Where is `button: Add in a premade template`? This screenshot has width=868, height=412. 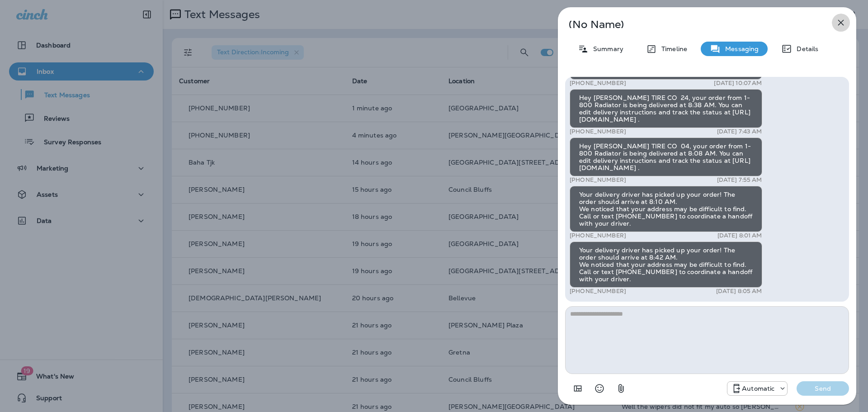 button: Add in a premade template is located at coordinates (578, 389).